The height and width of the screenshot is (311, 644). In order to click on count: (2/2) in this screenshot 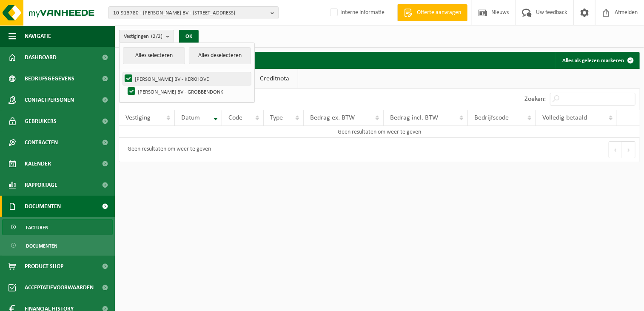, I will do `click(157, 36)`.